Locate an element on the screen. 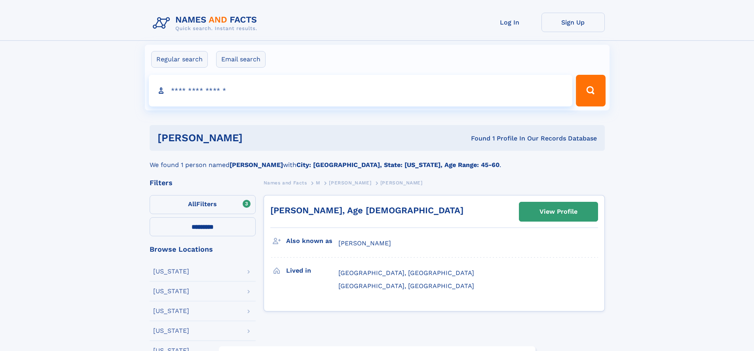 The height and width of the screenshot is (351, 754). label: Regular search is located at coordinates (179, 59).